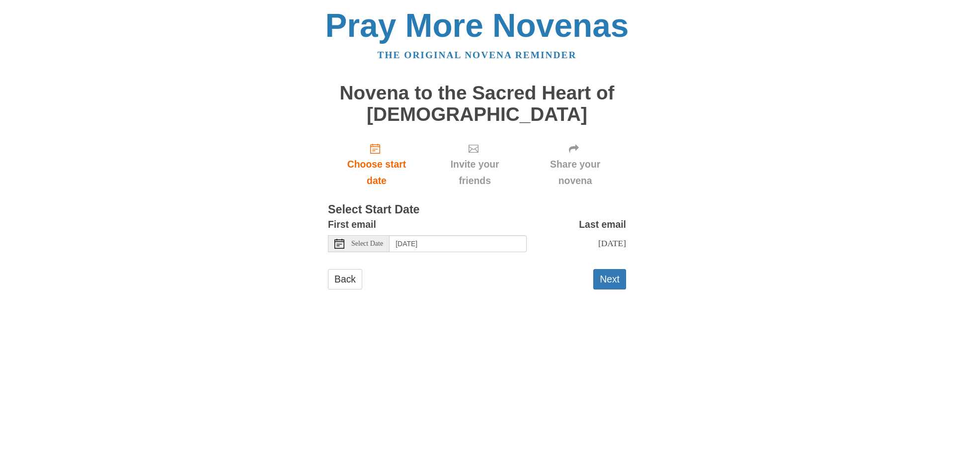  What do you see at coordinates (575, 173) in the screenshot?
I see `span: Share your novena` at bounding box center [575, 173].